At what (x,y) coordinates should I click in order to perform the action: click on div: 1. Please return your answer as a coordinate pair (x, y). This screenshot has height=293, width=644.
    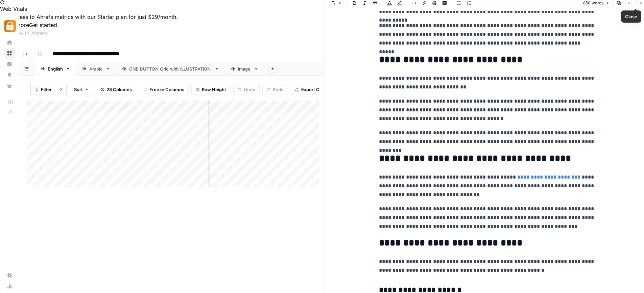
    Looking at the image, I should click on (37, 90).